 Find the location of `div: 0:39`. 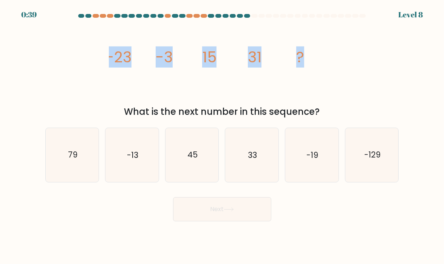

div: 0:39 is located at coordinates (29, 15).